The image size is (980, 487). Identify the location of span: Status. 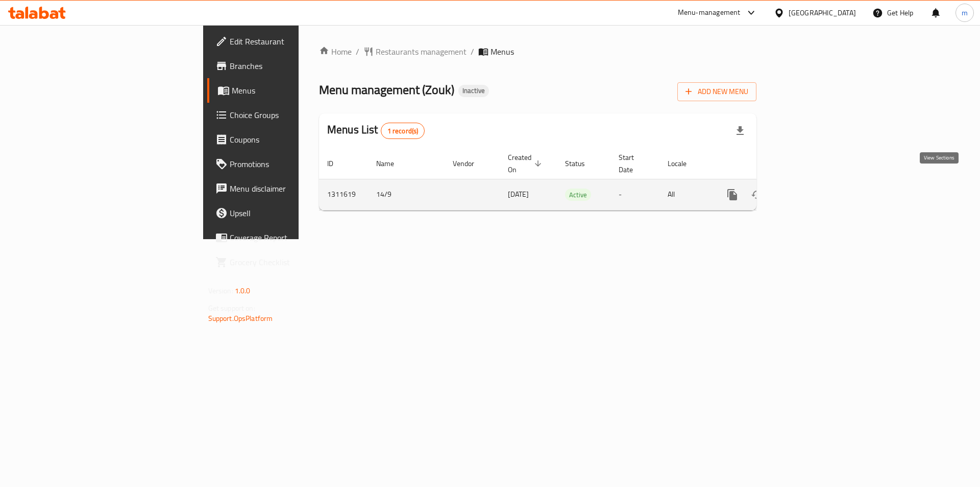
(581, 164).